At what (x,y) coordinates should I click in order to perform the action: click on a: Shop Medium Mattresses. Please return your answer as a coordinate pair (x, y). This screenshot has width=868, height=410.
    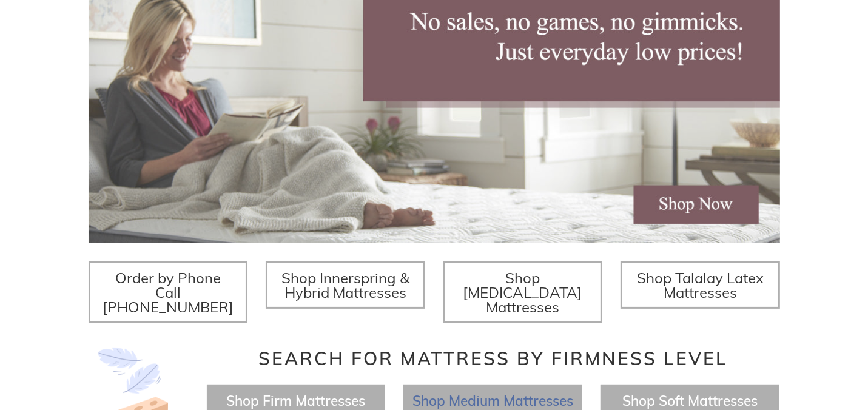
    Looking at the image, I should click on (493, 400).